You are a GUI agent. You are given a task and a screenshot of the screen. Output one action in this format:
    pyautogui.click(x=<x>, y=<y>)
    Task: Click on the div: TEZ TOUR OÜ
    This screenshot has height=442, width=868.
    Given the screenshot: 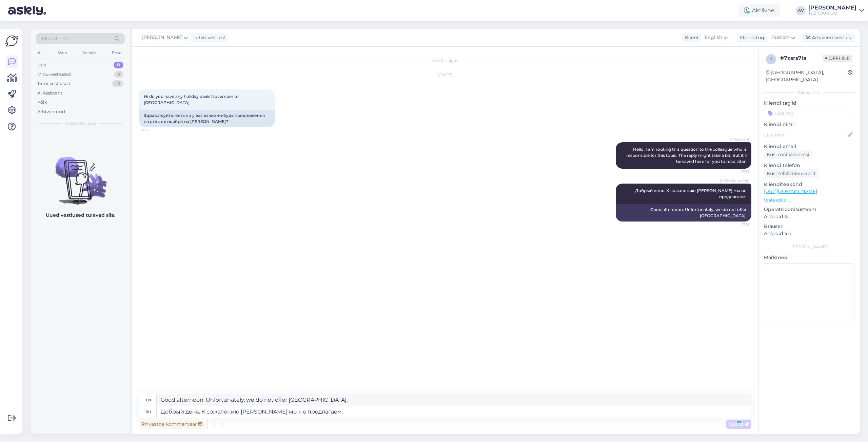 What is the action you would take?
    pyautogui.click(x=832, y=13)
    